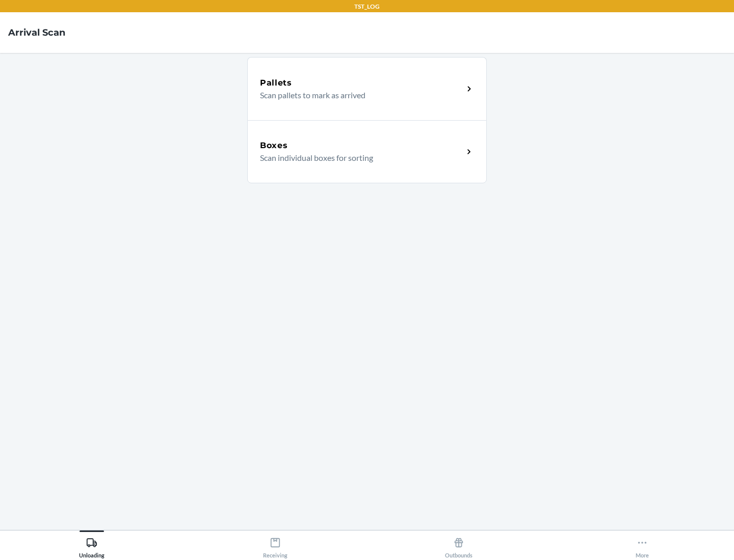  Describe the element at coordinates (367, 152) in the screenshot. I see `a: BoxesScan individual boxes for sorting` at that location.